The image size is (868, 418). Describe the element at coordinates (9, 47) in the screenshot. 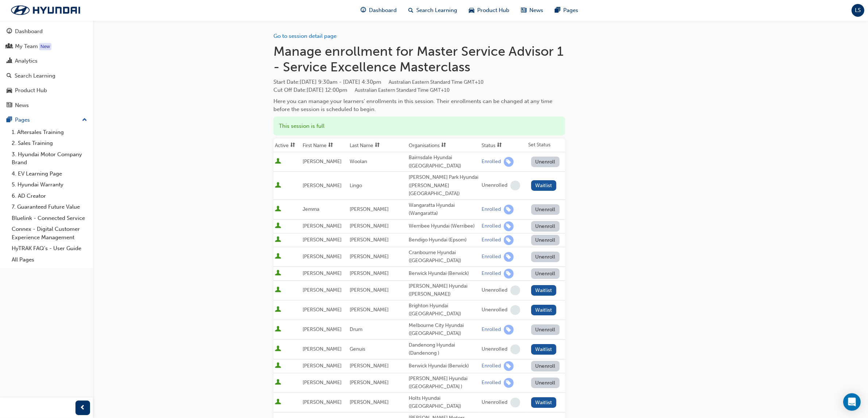

I see `span: people-icon` at that location.